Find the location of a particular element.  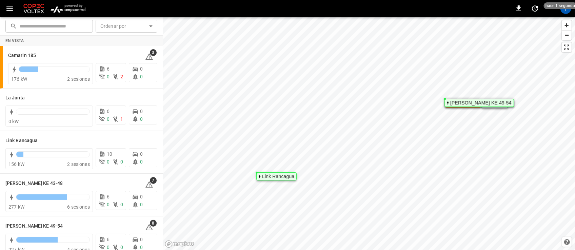

div: Link Rancagua is located at coordinates (278, 176).